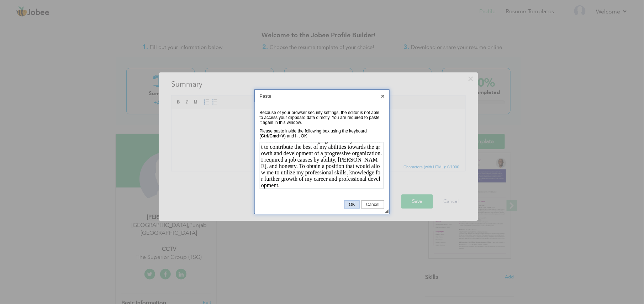  What do you see at coordinates (322, 96) in the screenshot?
I see `div: Paste` at bounding box center [322, 96].